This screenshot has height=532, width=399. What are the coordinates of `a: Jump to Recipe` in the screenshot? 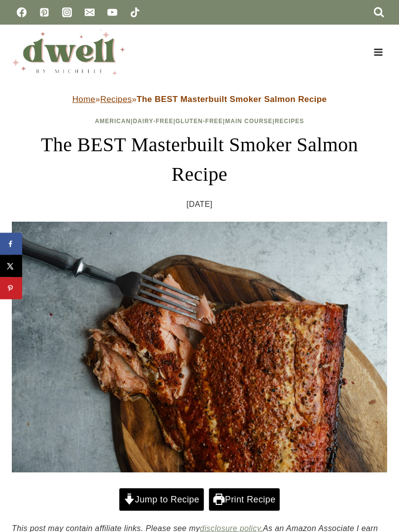 It's located at (162, 500).